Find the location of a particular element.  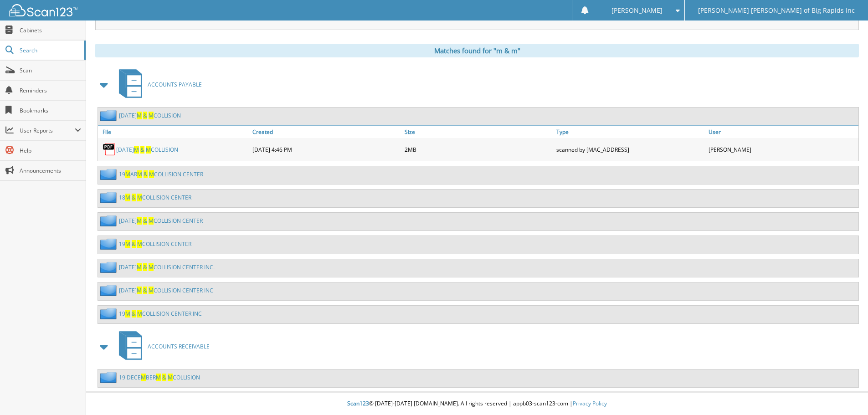

span: Reminders is located at coordinates (51, 90).